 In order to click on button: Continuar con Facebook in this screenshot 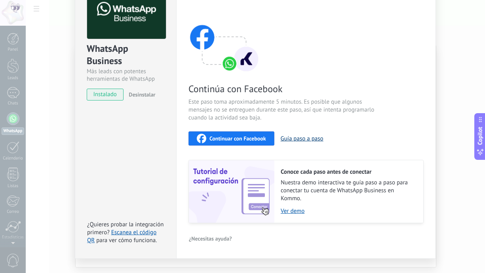, I will do `click(231, 139)`.